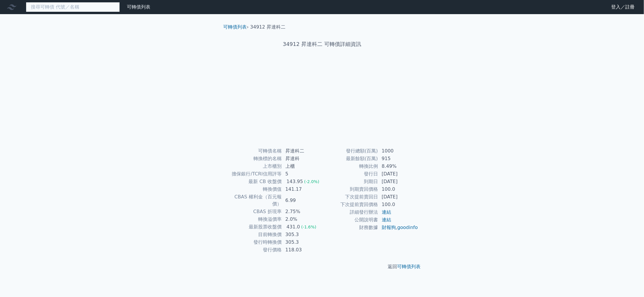  Describe the element at coordinates (302, 151) in the screenshot. I see `td: 昇達科二` at that location.